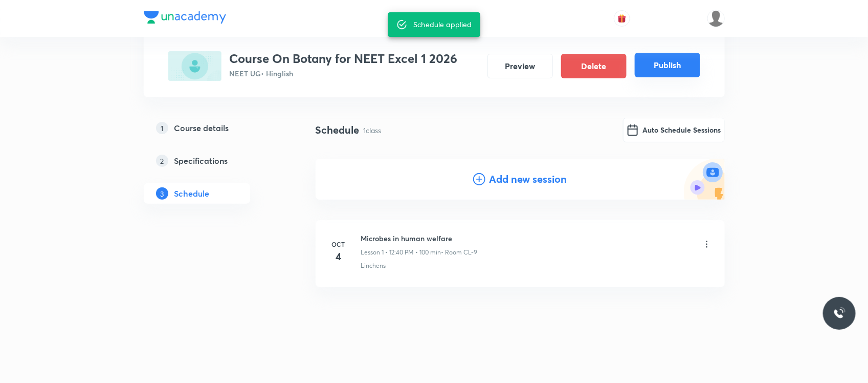  I want to click on button: avatar, so click(622, 19).